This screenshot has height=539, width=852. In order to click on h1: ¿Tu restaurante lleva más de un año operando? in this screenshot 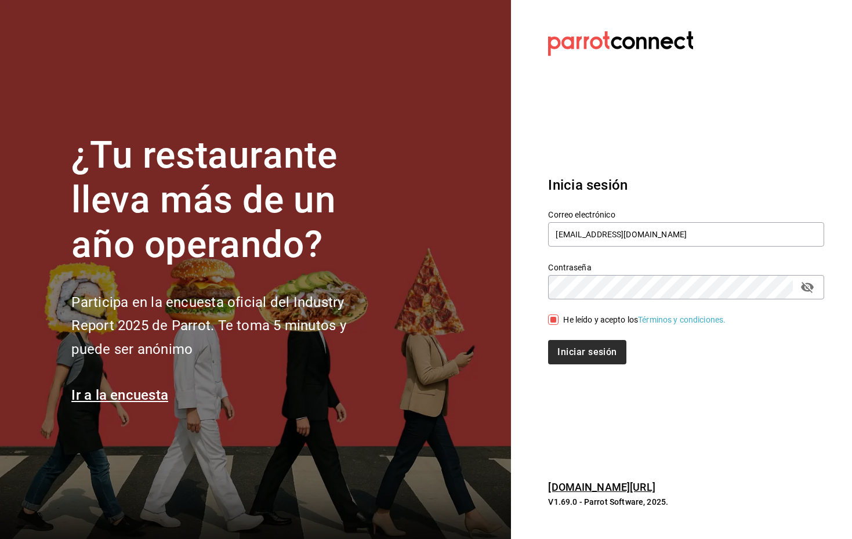, I will do `click(228, 200)`.